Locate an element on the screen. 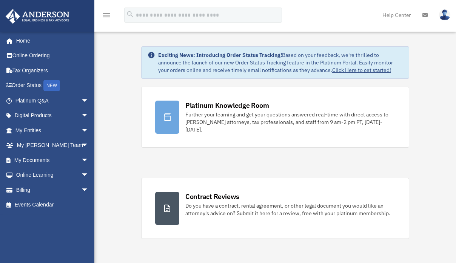 This screenshot has height=263, width=456. img: User Pic is located at coordinates (444, 15).